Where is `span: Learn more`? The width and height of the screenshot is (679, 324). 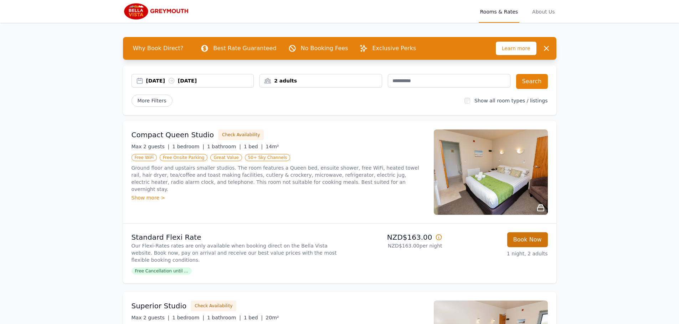 span: Learn more is located at coordinates (516, 48).